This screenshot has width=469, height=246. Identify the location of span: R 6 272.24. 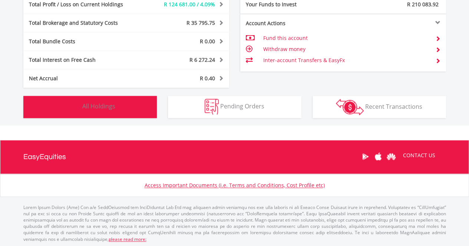
(202, 60).